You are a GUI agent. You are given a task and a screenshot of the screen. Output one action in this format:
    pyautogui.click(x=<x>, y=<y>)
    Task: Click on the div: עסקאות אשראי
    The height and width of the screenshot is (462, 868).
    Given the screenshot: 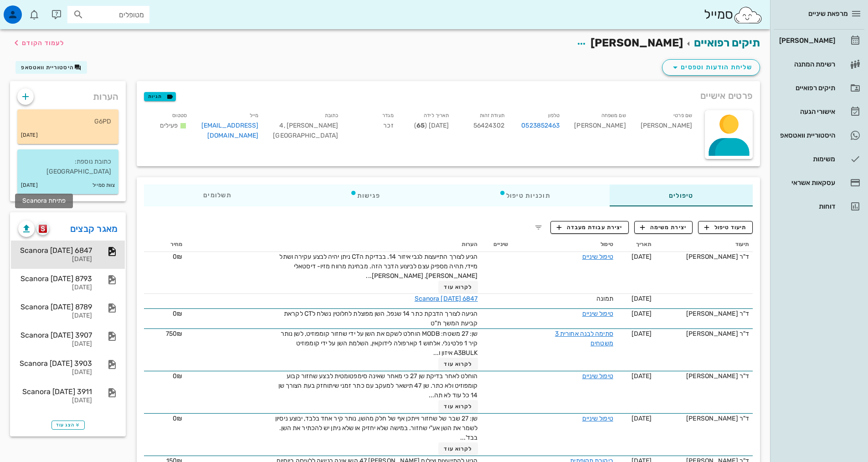 What is the action you would take?
    pyautogui.click(x=806, y=182)
    